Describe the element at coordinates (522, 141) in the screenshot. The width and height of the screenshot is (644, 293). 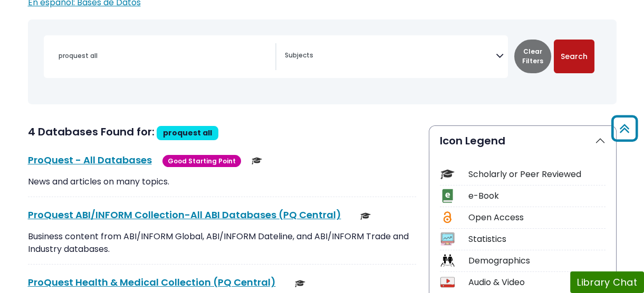
I see `button: Icon Legend` at that location.